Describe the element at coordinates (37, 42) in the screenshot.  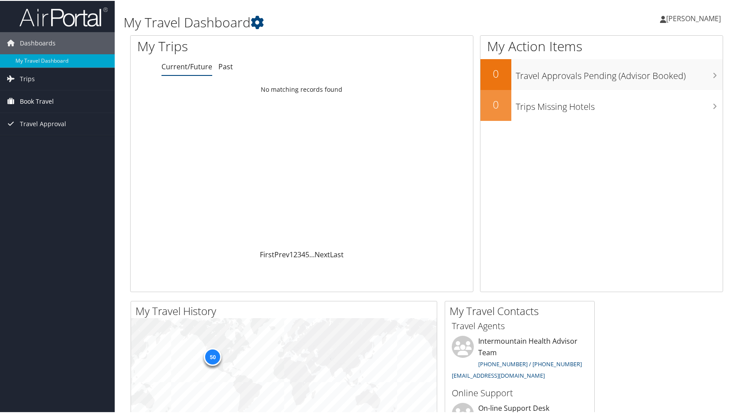
I see `span: Dashboards` at that location.